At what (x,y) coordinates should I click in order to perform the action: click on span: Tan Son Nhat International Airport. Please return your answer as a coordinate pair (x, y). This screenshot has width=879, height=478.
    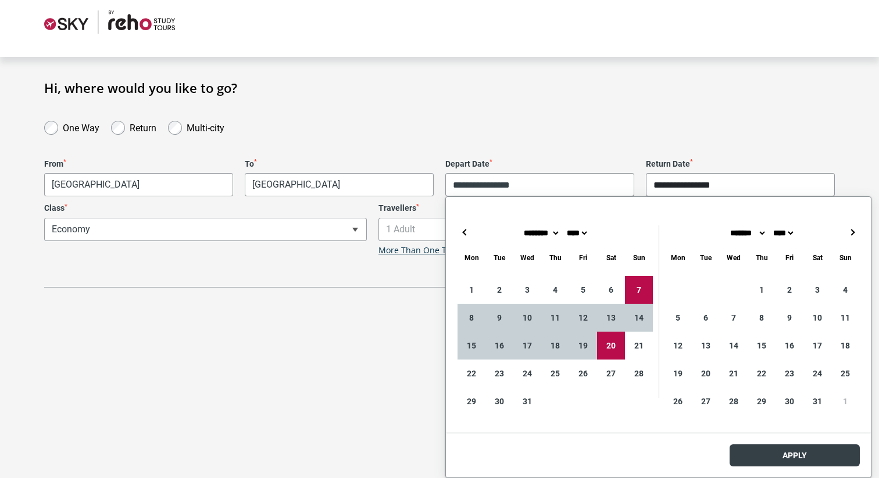
    Looking at the image, I should click on (339, 185).